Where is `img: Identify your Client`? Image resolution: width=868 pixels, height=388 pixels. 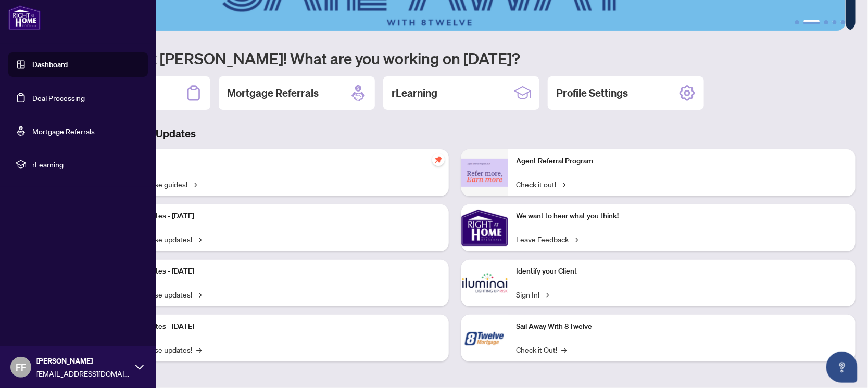
img: Identify your Client is located at coordinates (484, 283).